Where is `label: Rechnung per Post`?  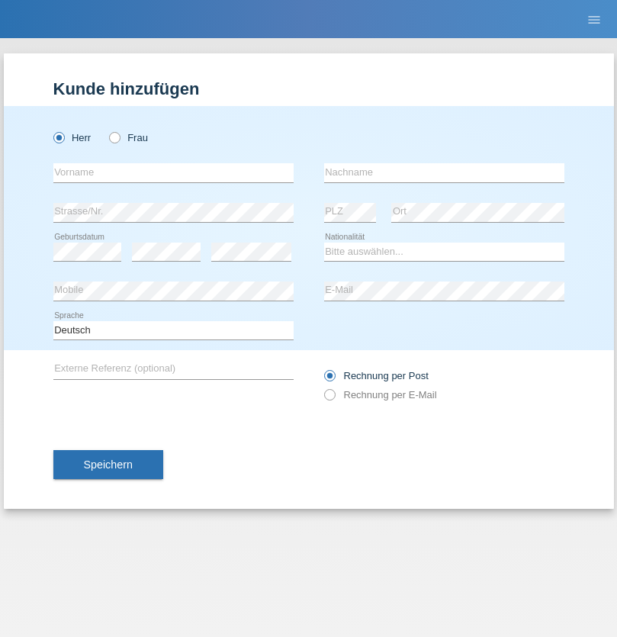 label: Rechnung per Post is located at coordinates (376, 375).